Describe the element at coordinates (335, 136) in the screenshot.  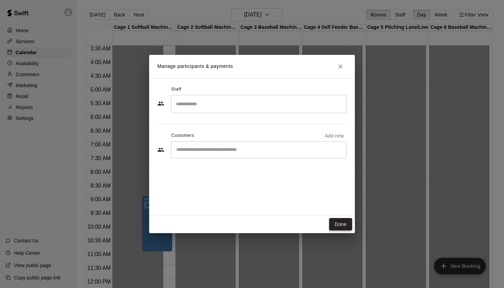
I see `p: Add new` at that location.